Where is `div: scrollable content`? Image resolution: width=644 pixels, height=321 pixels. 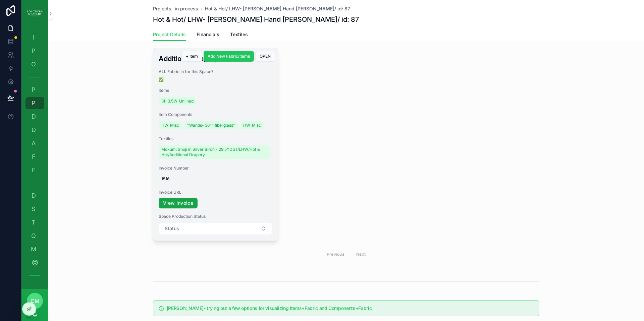
div: scrollable content is located at coordinates (35, 158).